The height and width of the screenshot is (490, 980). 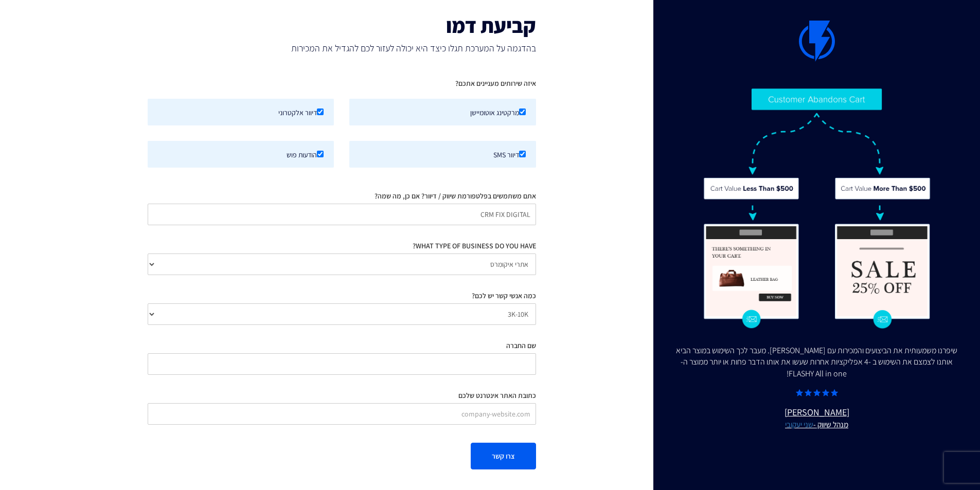 What do you see at coordinates (816, 208) in the screenshot?
I see `img: Flashy` at bounding box center [816, 208].